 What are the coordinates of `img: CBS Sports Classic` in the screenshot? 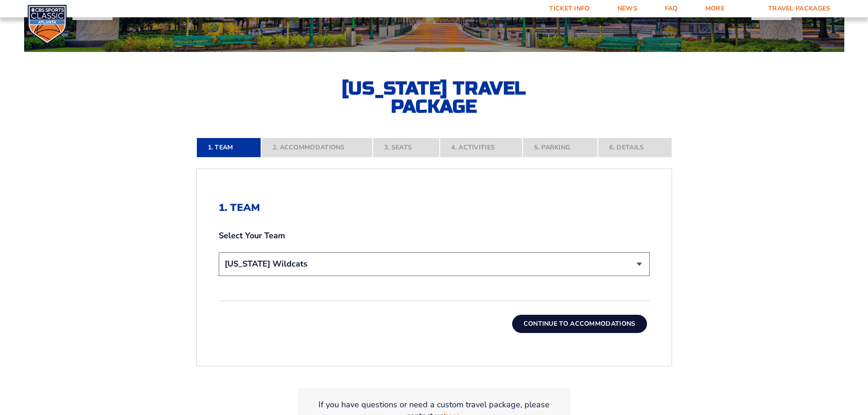 It's located at (47, 24).